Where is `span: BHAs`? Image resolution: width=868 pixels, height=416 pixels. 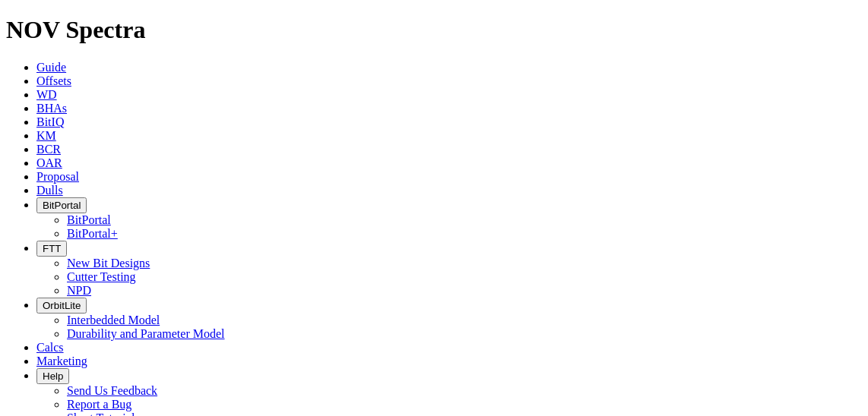 span: BHAs is located at coordinates (51, 108).